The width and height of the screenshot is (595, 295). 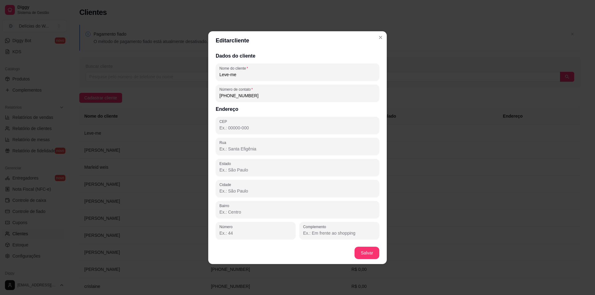 I want to click on input: Cidade, so click(x=298, y=191).